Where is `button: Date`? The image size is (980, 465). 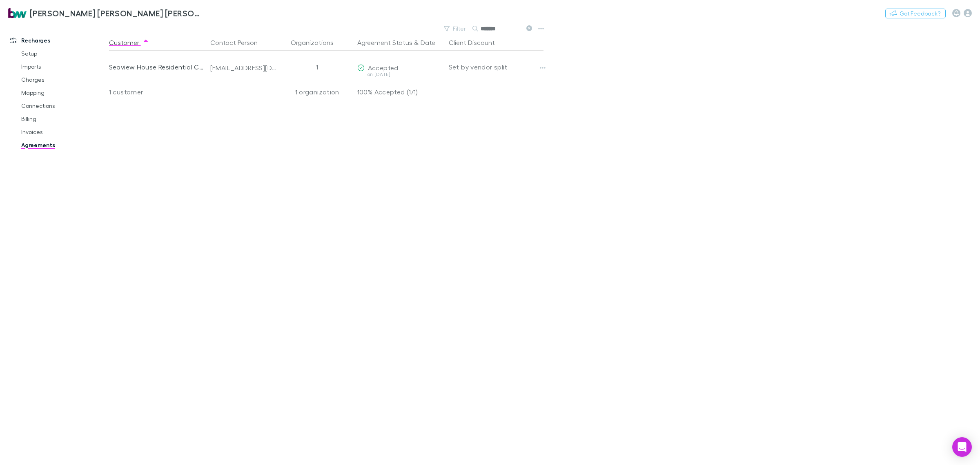
button: Date is located at coordinates (428, 42).